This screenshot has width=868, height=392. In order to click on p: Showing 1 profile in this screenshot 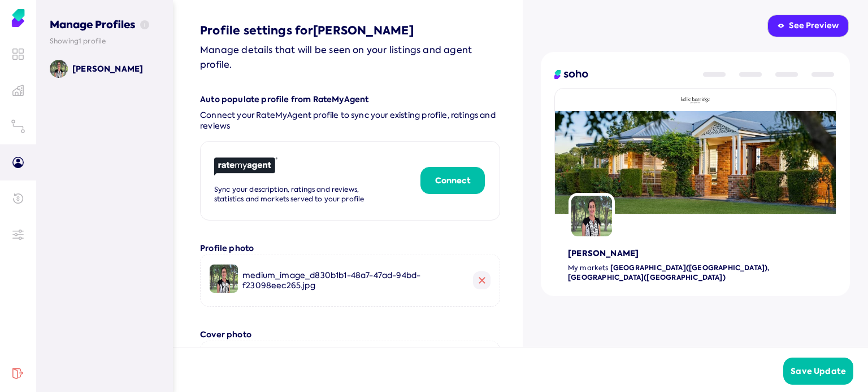, I will do `click(105, 41)`.